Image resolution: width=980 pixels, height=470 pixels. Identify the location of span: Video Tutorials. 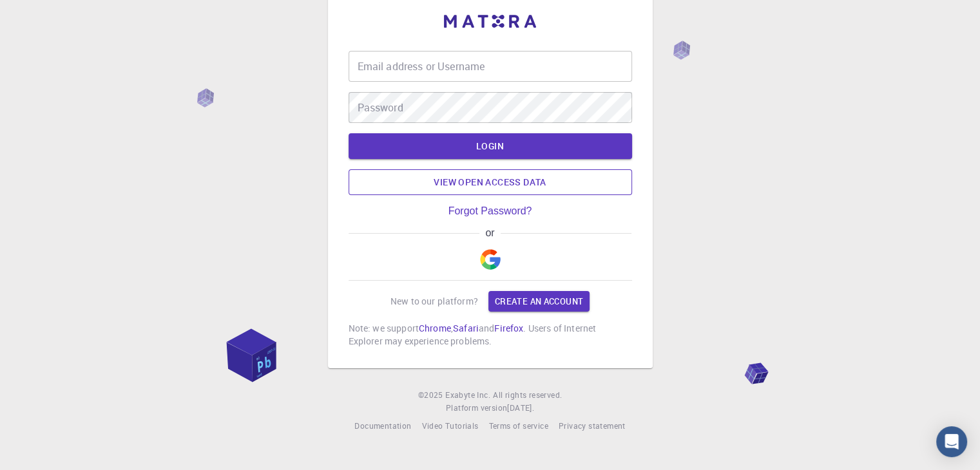
(450, 425).